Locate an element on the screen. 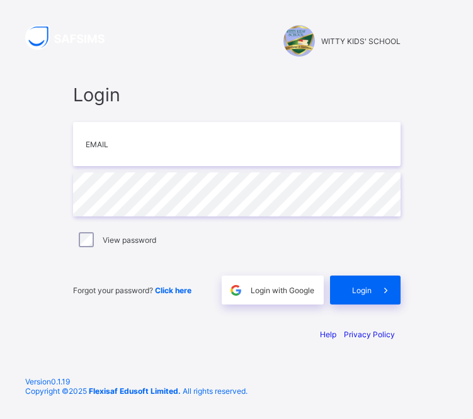 The height and width of the screenshot is (419, 473). span: Forgot your password? is located at coordinates (132, 290).